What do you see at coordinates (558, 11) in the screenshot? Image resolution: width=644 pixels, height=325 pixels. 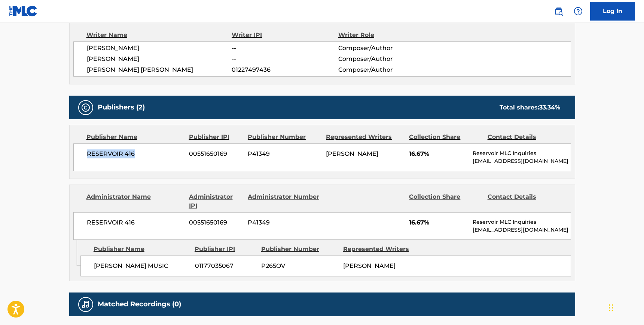 I see `img: search` at bounding box center [558, 11].